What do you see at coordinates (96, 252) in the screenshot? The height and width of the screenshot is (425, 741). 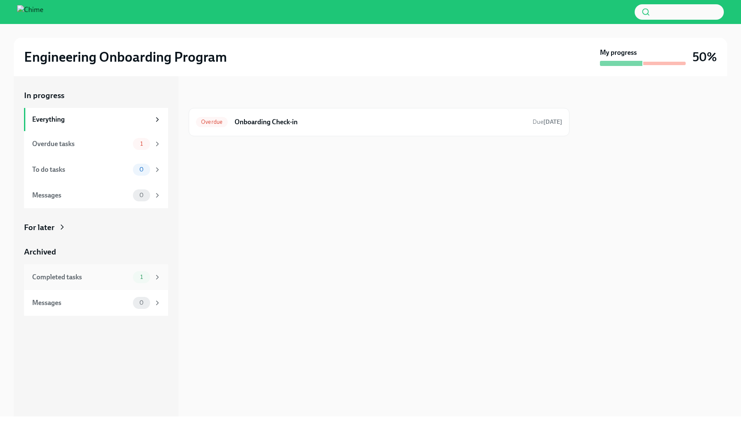 I see `div: Archived` at bounding box center [96, 252].